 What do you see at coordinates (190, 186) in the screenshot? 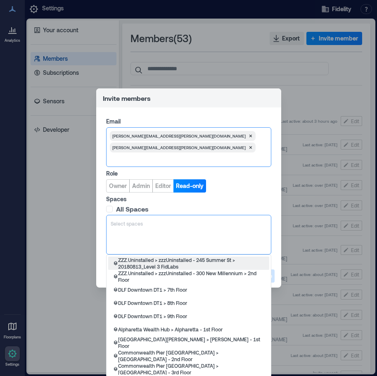
I see `button: Read-only` at bounding box center [190, 186].